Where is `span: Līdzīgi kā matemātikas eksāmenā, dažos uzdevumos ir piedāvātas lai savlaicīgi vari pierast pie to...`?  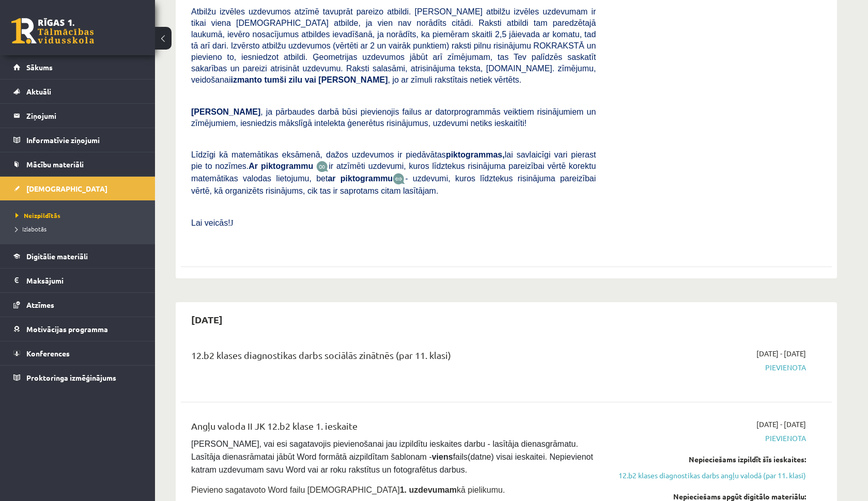 span: Līdzīgi kā matemātikas eksāmenā, dažos uzdevumos ir piedāvātas lai savlaicīgi vari pierast pie to... is located at coordinates (393, 160).